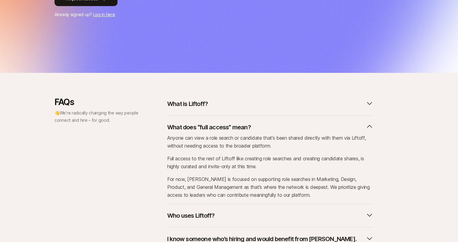 Image resolution: width=458 pixels, height=242 pixels. What do you see at coordinates (270, 127) in the screenshot?
I see `button: What does “full access” mean?` at bounding box center [270, 127].